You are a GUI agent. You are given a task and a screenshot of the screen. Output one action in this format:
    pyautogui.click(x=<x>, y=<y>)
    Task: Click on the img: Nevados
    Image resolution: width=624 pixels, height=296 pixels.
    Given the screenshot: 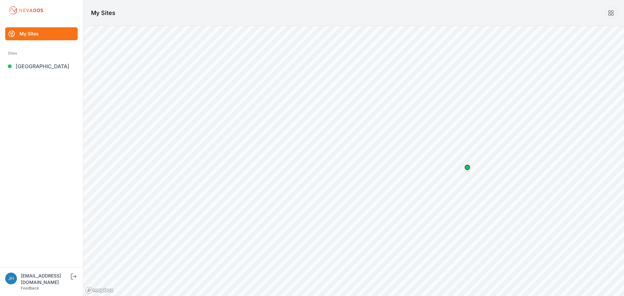 What is the action you would take?
    pyautogui.click(x=26, y=10)
    